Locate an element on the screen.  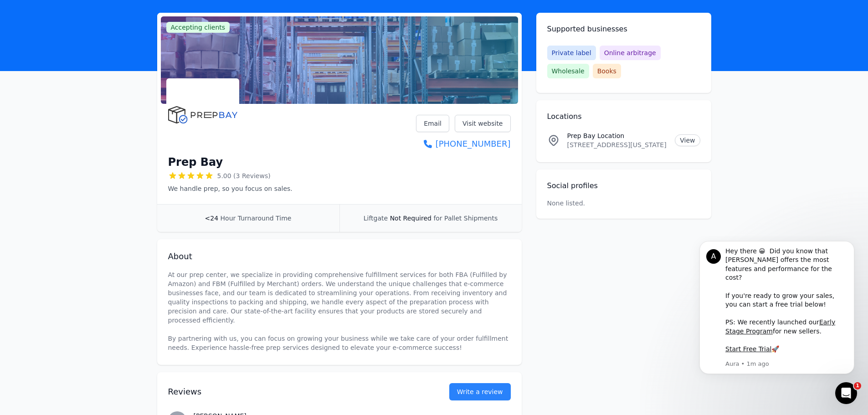
h2: Supported businesses is located at coordinates (624, 29).